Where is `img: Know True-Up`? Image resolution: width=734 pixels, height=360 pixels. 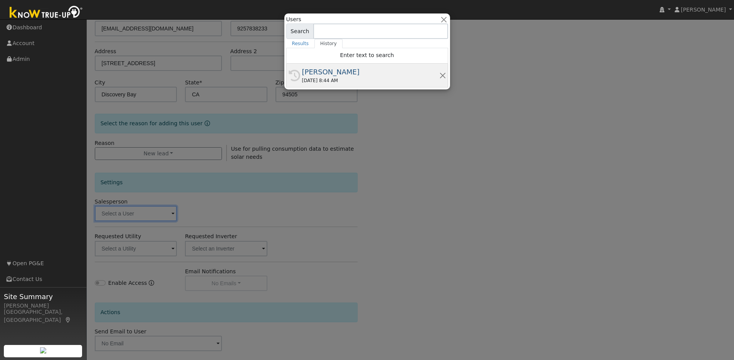
img: Know True-Up is located at coordinates (46, 13).